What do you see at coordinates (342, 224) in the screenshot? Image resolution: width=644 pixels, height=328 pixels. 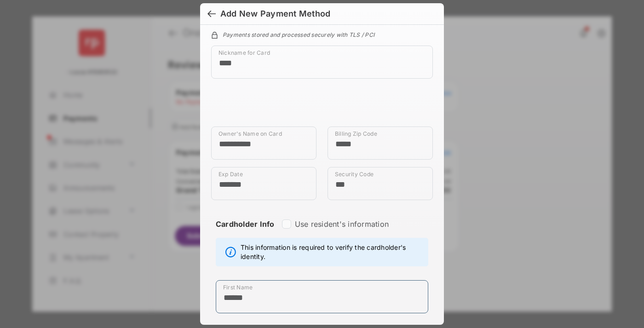 I see `label: Use resident's information` at bounding box center [342, 224].